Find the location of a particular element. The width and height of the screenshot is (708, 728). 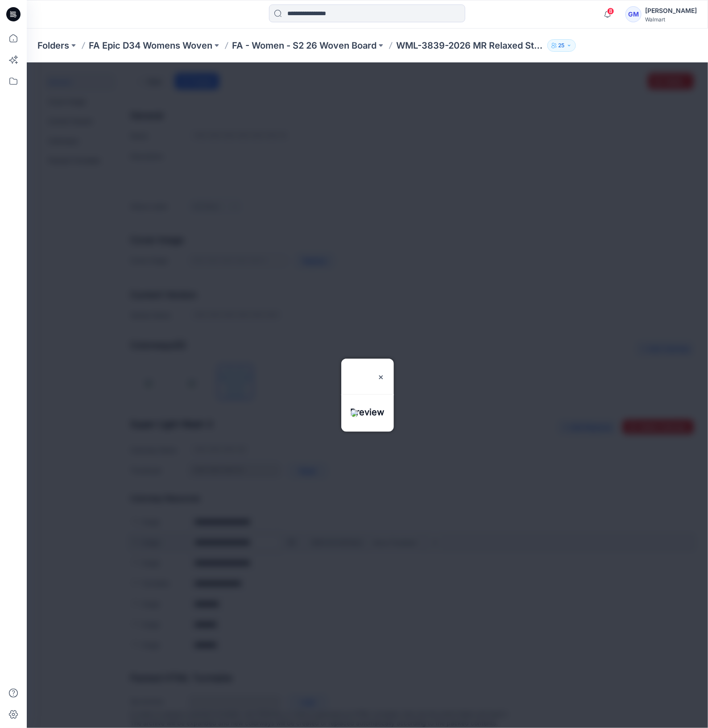

a: Folders is located at coordinates (53, 46).